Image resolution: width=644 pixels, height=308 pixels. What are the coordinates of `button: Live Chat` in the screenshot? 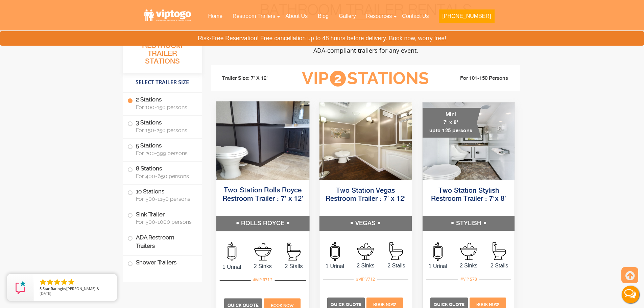 It's located at (631, 295).